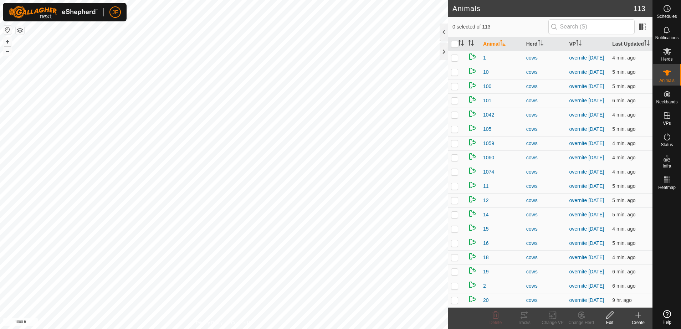 Image resolution: width=681 pixels, height=329 pixels. What do you see at coordinates (209, 323) in the screenshot?
I see `a: Privacy Policy` at bounding box center [209, 323].